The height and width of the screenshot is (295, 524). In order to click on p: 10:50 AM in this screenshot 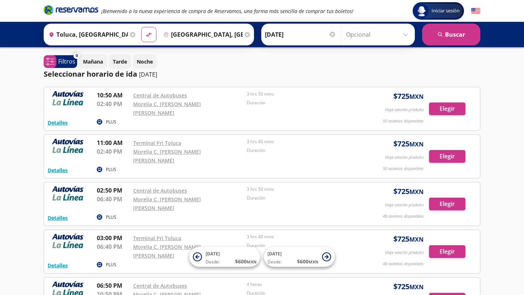, I will do `click(113, 95)`.